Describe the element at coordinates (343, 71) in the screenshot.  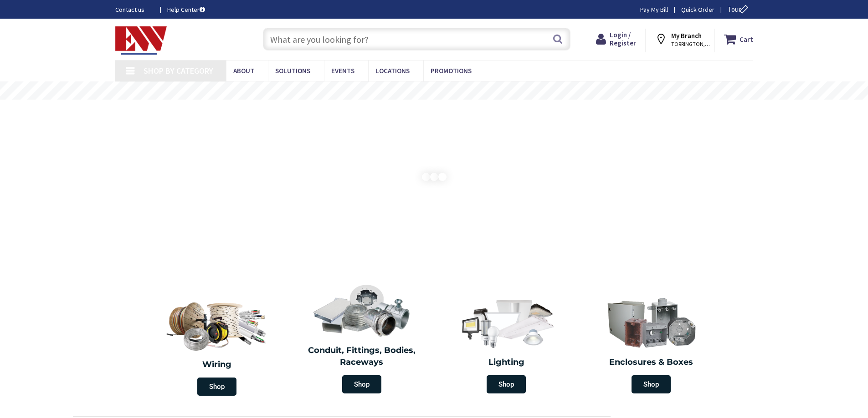
I see `span: Events` at that location.